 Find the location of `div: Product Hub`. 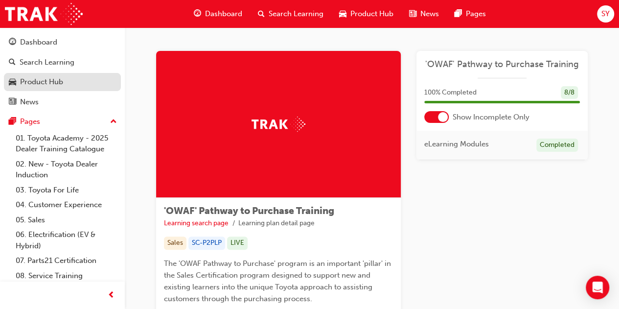

div: Product Hub is located at coordinates (42, 82).